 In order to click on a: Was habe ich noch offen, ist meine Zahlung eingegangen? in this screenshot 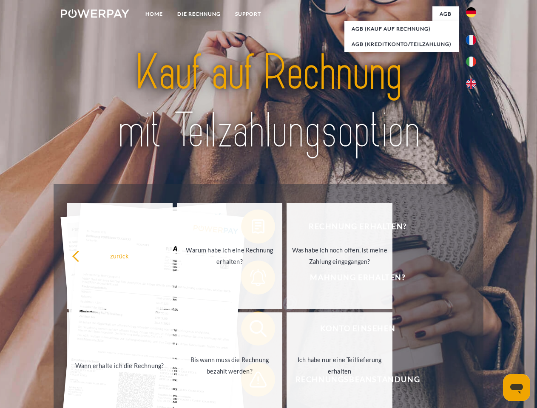, I will do `click(339, 256)`.